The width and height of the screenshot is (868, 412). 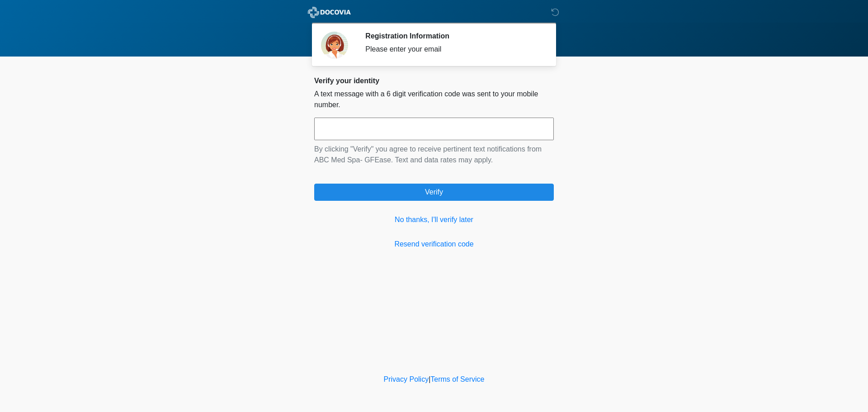 I want to click on a: Resend verification code, so click(x=434, y=244).